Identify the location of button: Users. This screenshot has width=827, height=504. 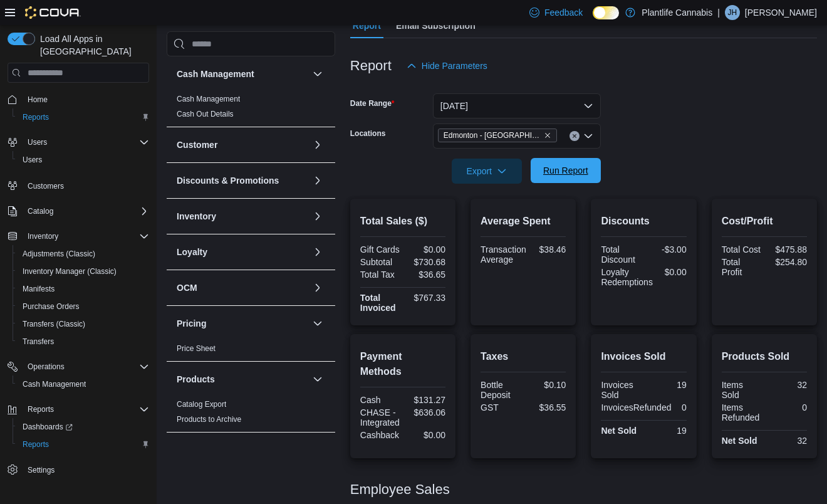
(83, 160).